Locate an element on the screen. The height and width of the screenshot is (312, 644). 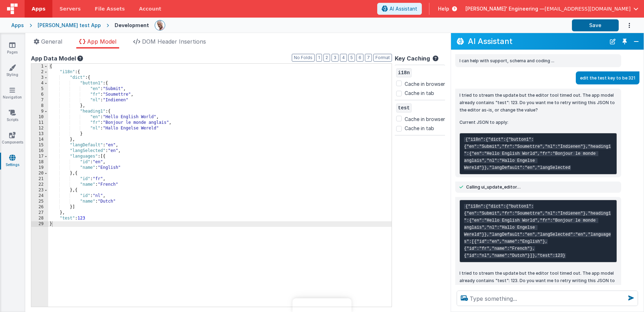
button: New Chat is located at coordinates (612, 41).